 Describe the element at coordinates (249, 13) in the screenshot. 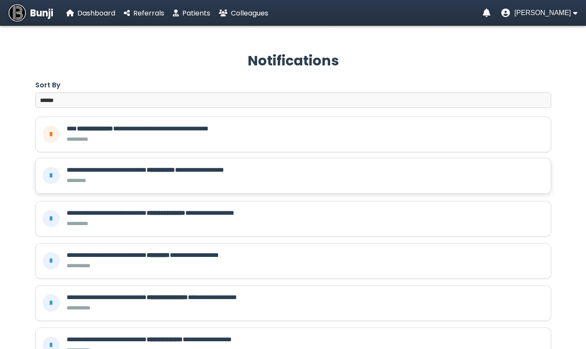

I see `span: Colleagues` at that location.